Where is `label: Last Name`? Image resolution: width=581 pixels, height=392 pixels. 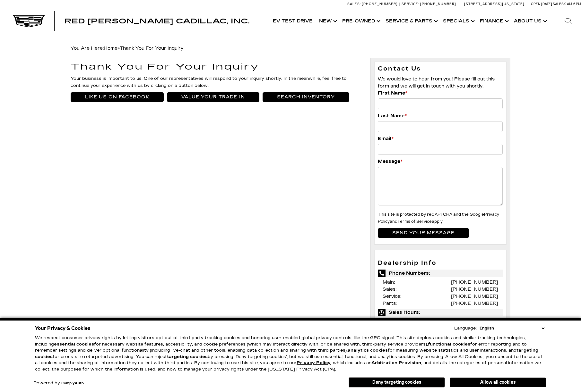
label: Last Name is located at coordinates (392, 116).